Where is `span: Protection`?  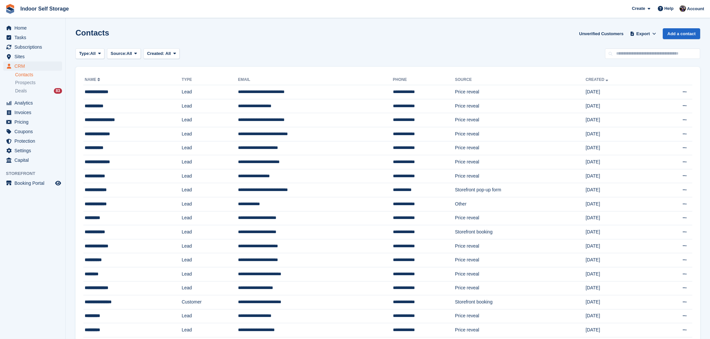
span: Protection is located at coordinates (34, 141).